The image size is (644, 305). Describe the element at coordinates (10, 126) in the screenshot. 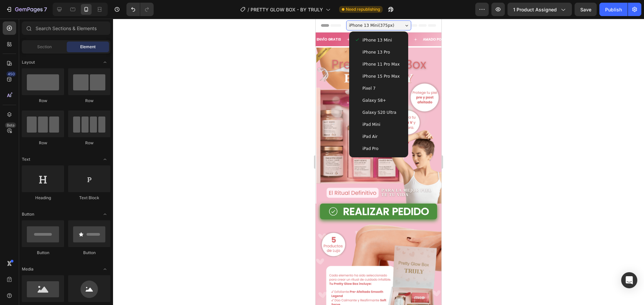

I see `div: Beta` at that location.